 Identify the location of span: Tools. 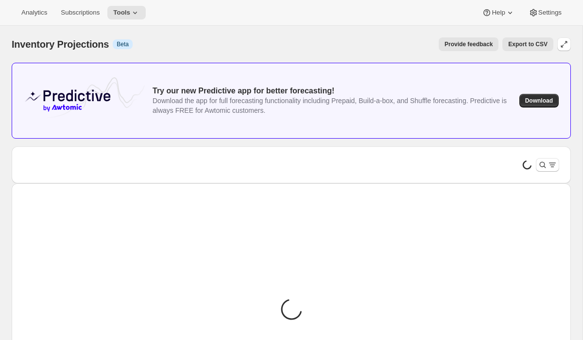
(121, 13).